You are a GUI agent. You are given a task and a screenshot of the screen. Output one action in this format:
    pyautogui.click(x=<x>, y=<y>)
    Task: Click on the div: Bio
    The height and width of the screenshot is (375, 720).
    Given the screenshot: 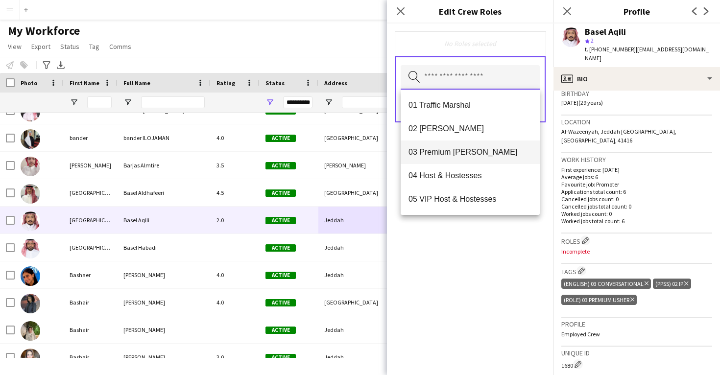 What is the action you would take?
    pyautogui.click(x=637, y=79)
    